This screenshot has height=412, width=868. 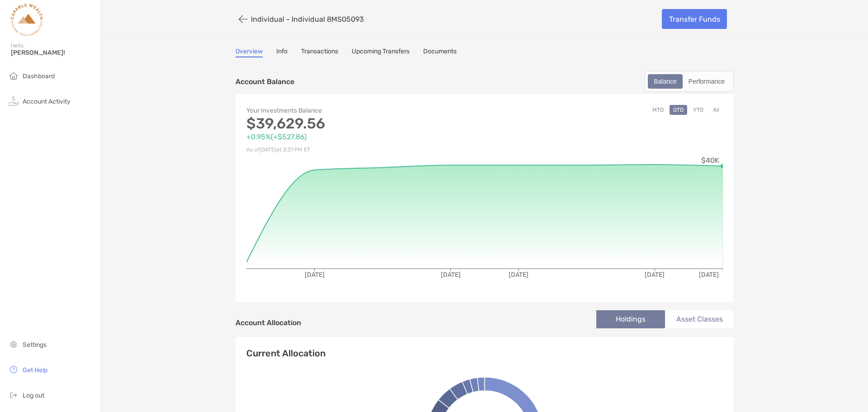 What do you see at coordinates (366, 110) in the screenshot?
I see `p: Your Investments Balance` at bounding box center [366, 110].